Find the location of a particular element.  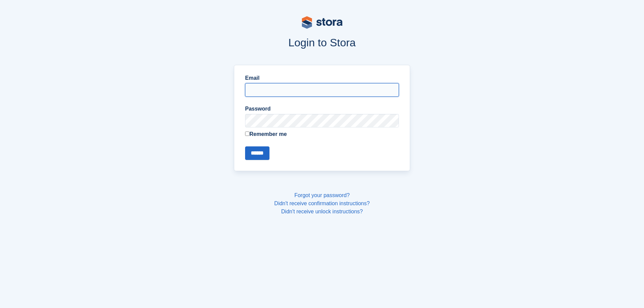

input: Remember me is located at coordinates (247, 134).